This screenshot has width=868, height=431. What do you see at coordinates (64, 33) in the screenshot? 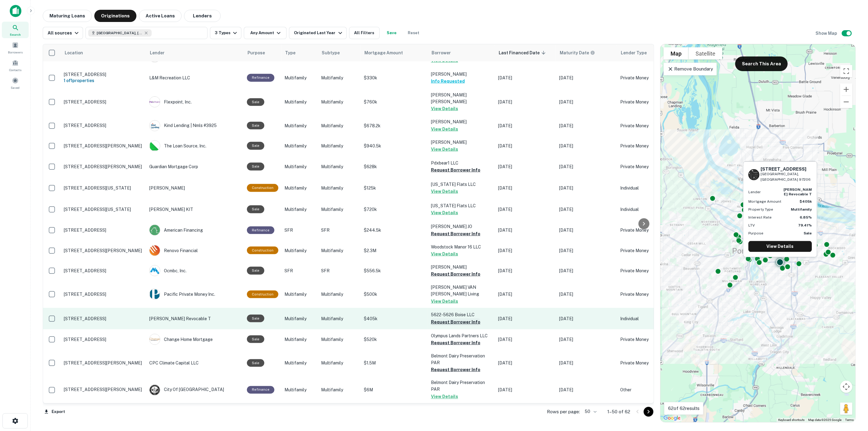
I see `div: All sources` at bounding box center [64, 33].